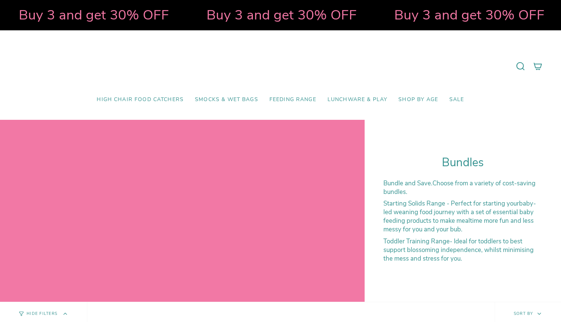 The height and width of the screenshot is (322, 561). Describe the element at coordinates (418, 100) in the screenshot. I see `a: Shop by Age` at that location.